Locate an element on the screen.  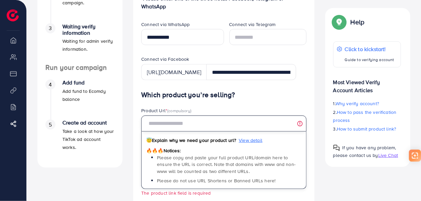
a: logo is located at coordinates (13, 15).